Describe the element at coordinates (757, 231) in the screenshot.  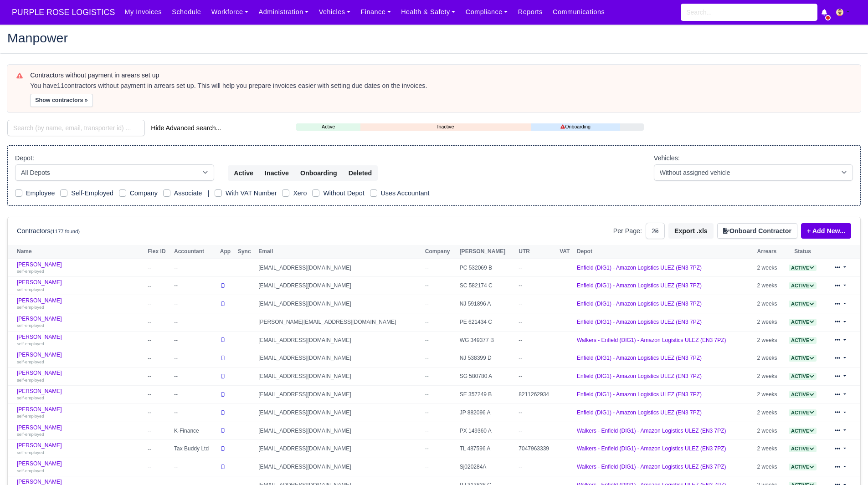
I see `button: Onboard Contractor` at that location.